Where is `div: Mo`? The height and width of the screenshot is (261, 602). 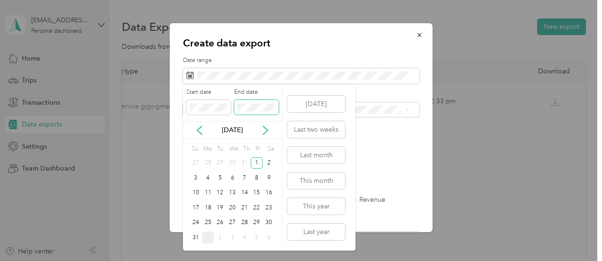 div: Mo is located at coordinates (207, 149).